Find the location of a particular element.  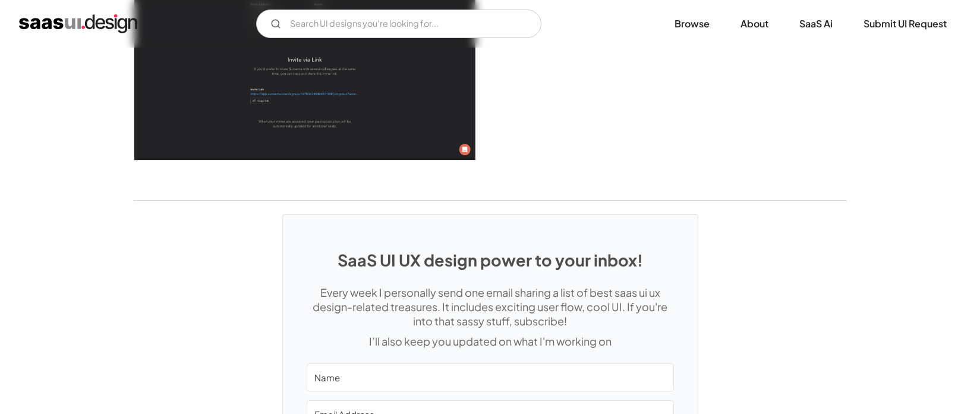

p: I’ll also keep you updated on what I'm working on is located at coordinates (491, 342).